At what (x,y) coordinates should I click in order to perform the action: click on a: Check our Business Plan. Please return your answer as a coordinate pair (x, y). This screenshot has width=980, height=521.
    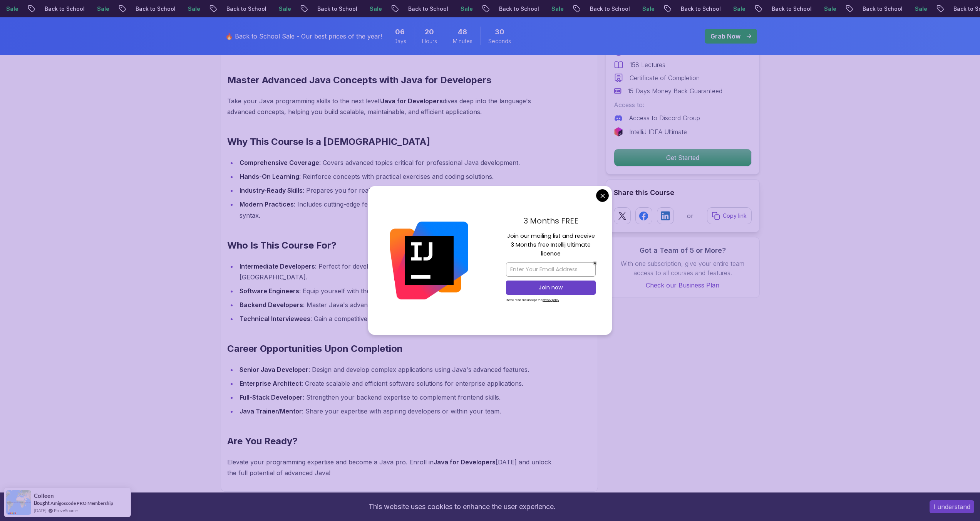
    Looking at the image, I should click on (683, 285).